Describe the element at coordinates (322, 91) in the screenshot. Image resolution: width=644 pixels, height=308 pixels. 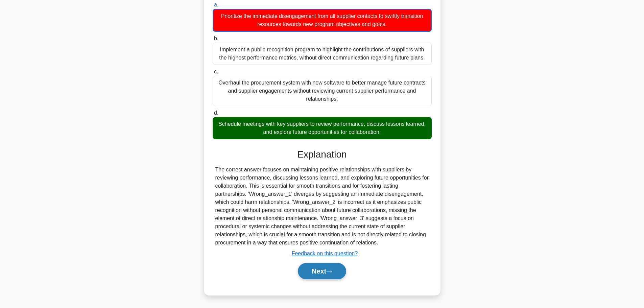
I see `div: Overhaul the procurement system with new software to better manage future contracts and supplier ...` at that location.